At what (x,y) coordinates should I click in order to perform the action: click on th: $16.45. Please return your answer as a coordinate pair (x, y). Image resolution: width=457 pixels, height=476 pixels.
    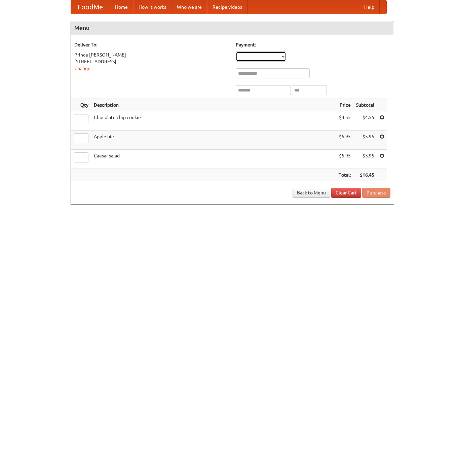
    Looking at the image, I should click on (365, 175).